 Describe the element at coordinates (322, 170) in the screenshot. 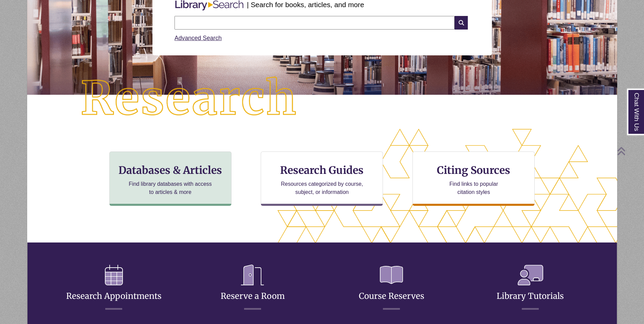

I see `h3: Research Guides` at that location.